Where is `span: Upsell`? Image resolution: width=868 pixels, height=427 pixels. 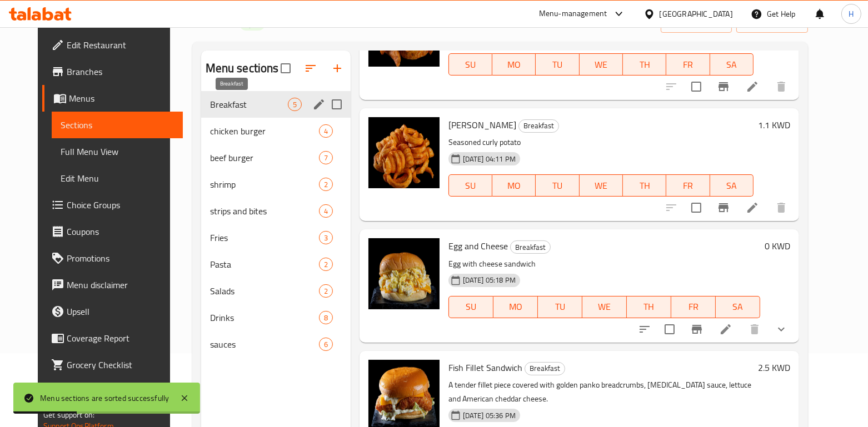 span: Upsell is located at coordinates (120, 312).